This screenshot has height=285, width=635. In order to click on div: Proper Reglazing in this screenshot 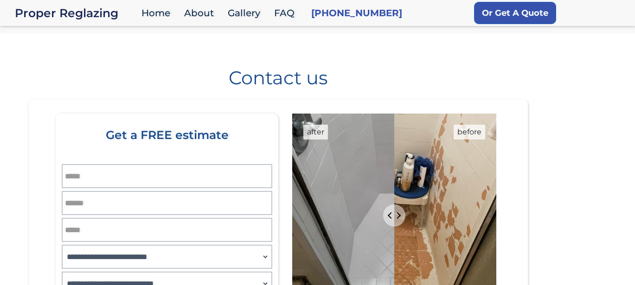, I will do `click(76, 13)`.